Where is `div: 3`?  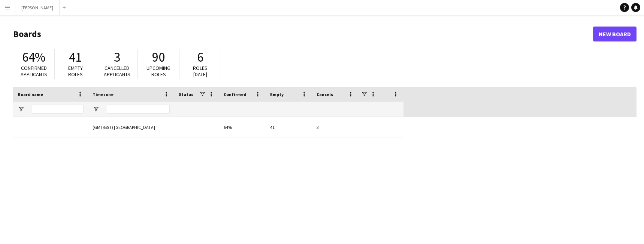 div: 3 is located at coordinates (335, 127).